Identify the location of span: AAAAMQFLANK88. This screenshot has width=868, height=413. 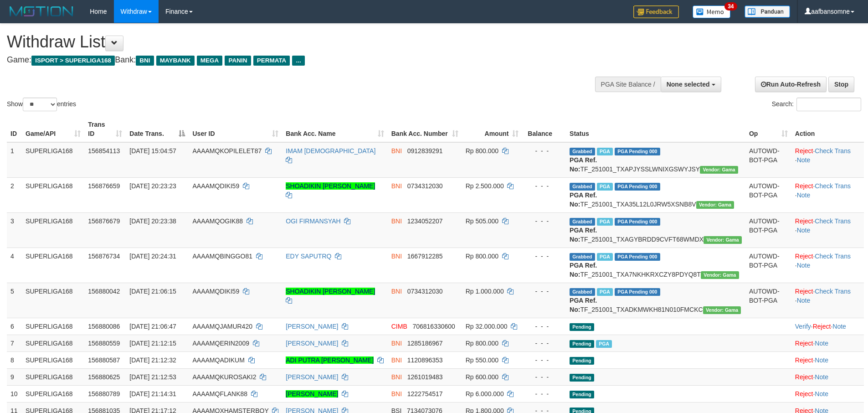
(219, 394).